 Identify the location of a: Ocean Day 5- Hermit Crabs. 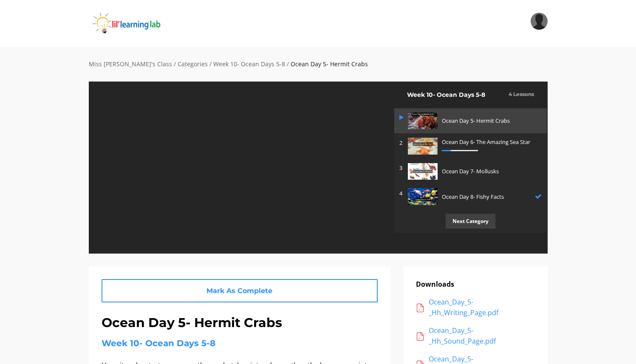
(471, 121).